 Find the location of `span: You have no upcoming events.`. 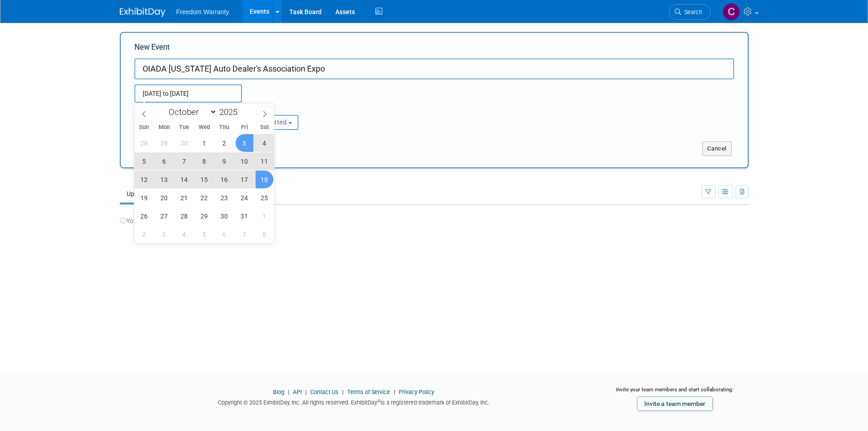

span: You have no upcoming events. is located at coordinates (166, 221).